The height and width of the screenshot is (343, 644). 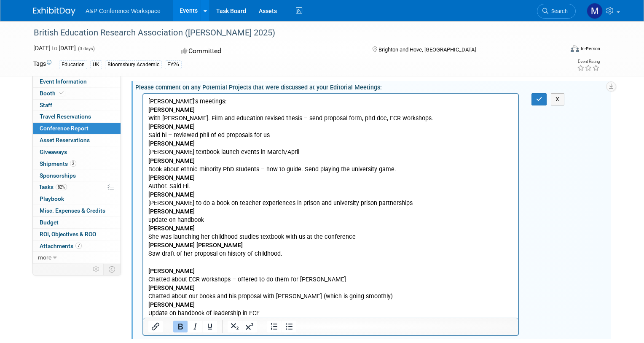 I want to click on a: Misc. Expenses & Credits, so click(x=77, y=211).